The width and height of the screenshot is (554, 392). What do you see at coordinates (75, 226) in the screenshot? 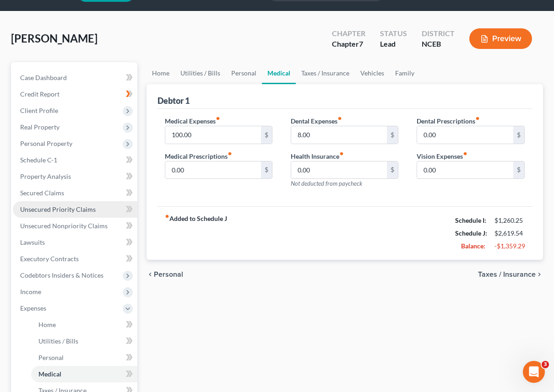
I see `a: Unsecured Nonpriority Claims` at bounding box center [75, 226].